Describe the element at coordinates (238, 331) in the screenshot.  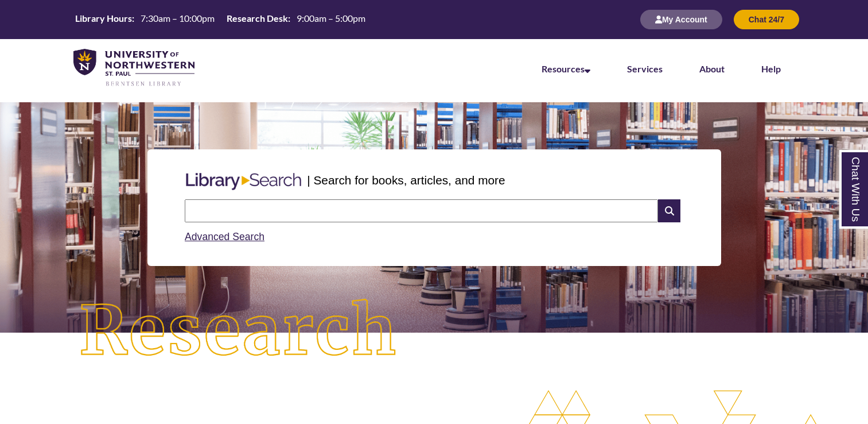
I see `img: Research` at that location.